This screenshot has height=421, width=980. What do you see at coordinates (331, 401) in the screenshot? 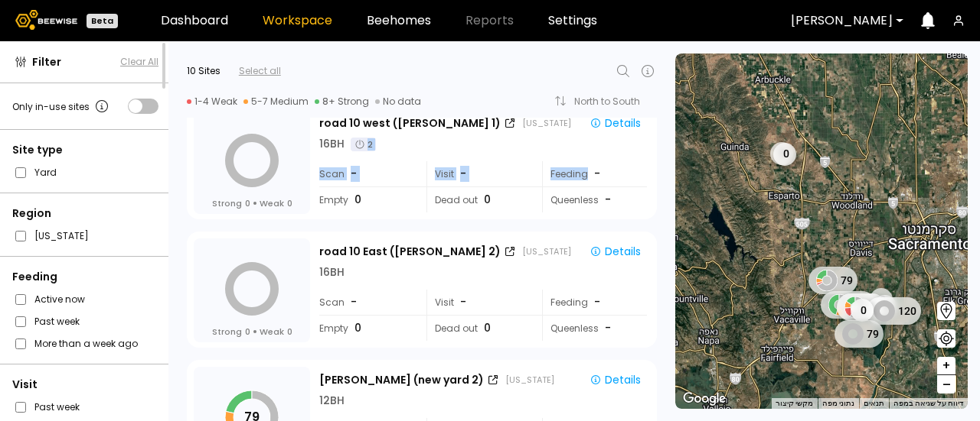
I see `div: 12 BH` at bounding box center [331, 401].